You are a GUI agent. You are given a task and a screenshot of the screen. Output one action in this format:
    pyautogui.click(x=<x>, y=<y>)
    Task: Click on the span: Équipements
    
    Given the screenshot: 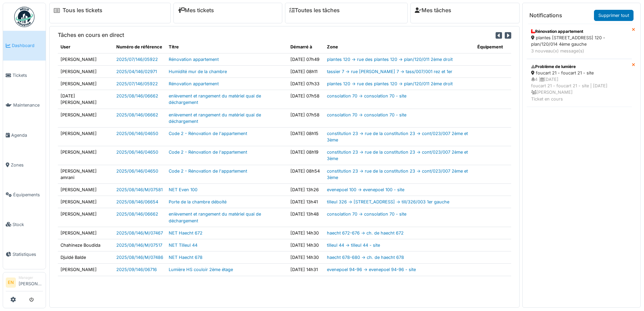 What is the action you would take?
    pyautogui.click(x=28, y=194)
    